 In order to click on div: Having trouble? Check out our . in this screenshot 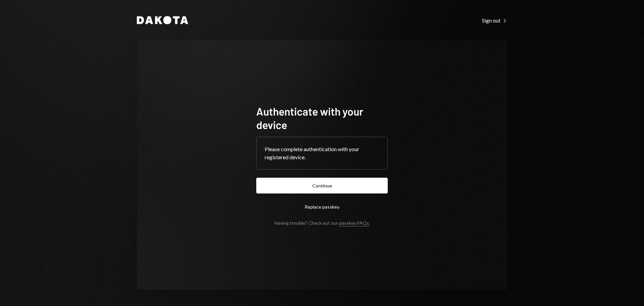, I will do `click(322, 223)`.